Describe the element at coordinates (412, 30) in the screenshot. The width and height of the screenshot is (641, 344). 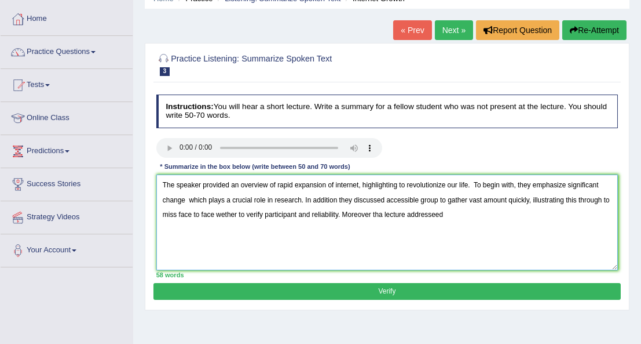
I see `a: « Prev` at that location.